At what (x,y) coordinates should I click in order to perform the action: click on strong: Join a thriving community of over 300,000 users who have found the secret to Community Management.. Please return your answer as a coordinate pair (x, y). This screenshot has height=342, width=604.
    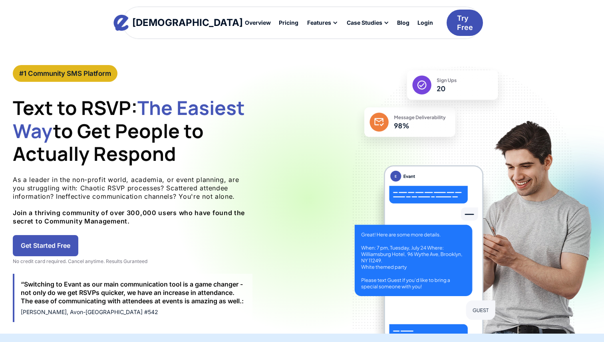
    Looking at the image, I should click on (129, 217).